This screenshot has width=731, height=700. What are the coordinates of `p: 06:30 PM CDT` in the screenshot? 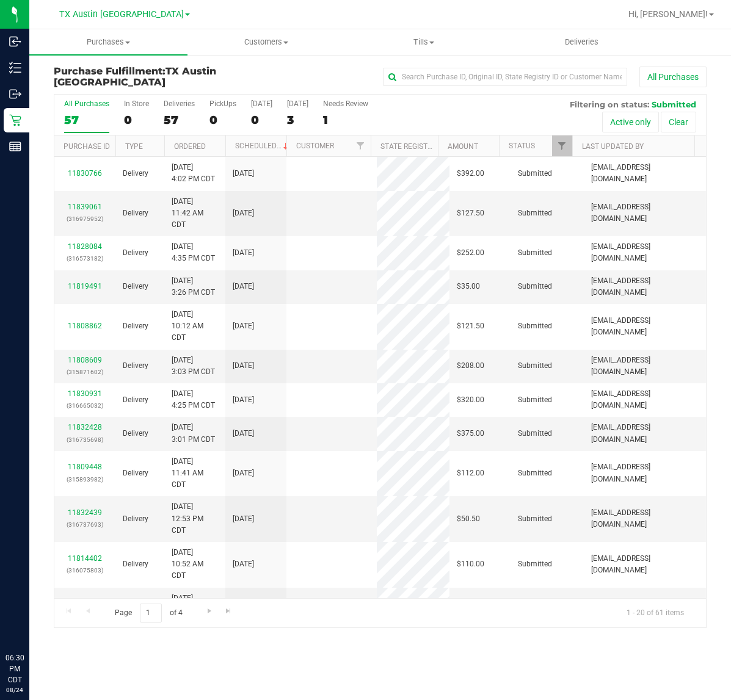 It's located at (15, 669).